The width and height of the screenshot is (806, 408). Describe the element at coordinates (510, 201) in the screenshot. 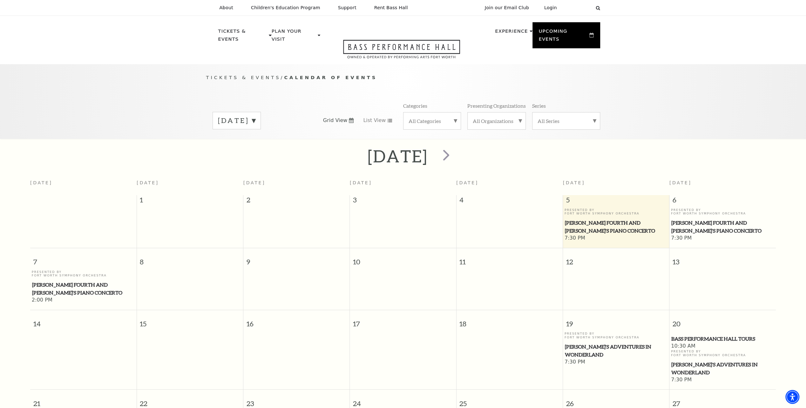

I see `span: 4` at that location.